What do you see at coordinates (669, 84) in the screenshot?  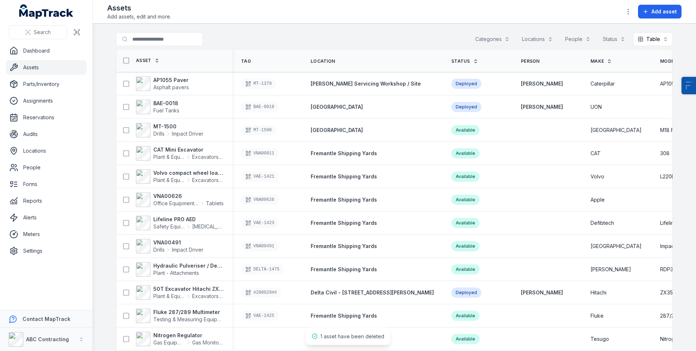 I see `span: AP1055` at bounding box center [669, 84].